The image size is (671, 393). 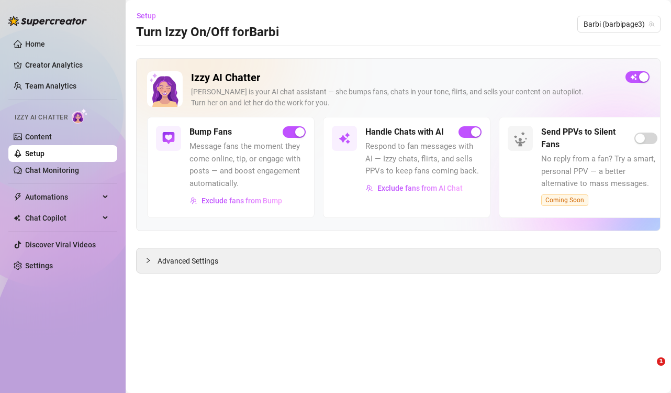 I want to click on h5: Handle Chats with AI, so click(x=405, y=132).